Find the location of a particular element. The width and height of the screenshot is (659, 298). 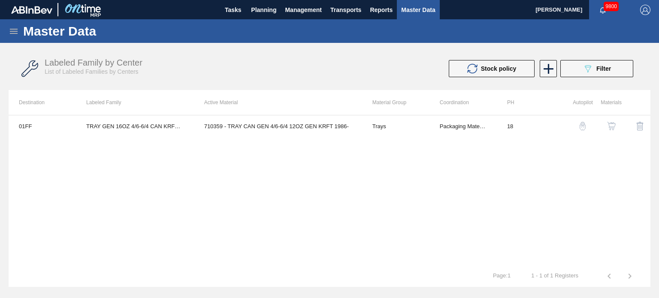

span: Master Data is located at coordinates (418, 10).